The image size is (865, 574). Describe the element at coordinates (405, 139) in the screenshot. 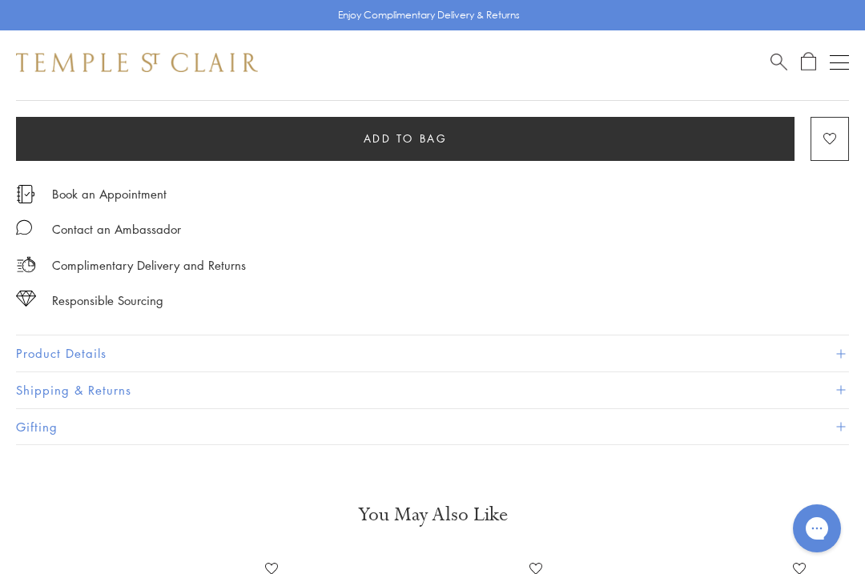

I see `span: Add to bag` at that location.